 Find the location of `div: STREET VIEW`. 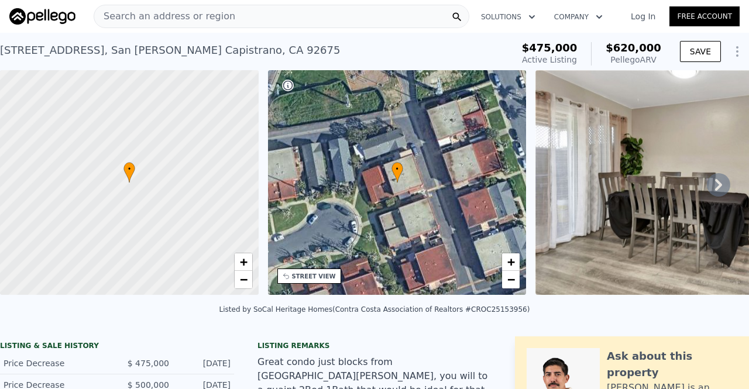

div: STREET VIEW is located at coordinates (314, 276).